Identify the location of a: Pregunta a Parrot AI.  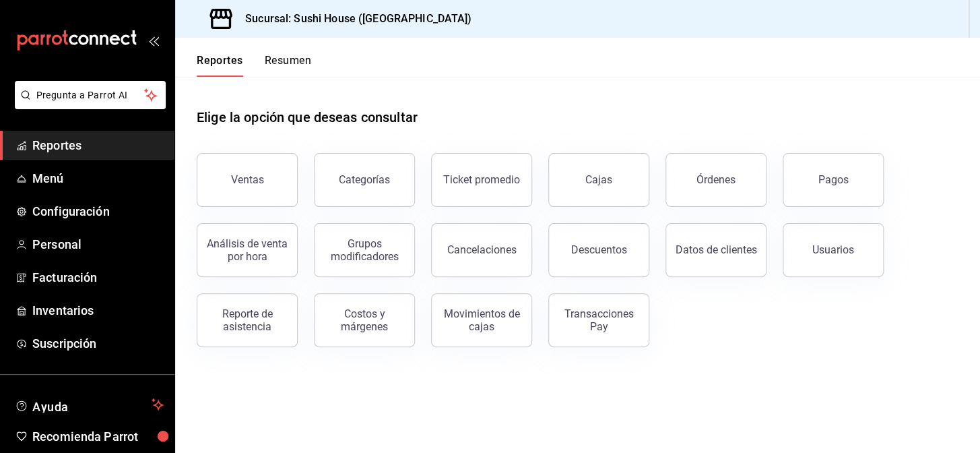
(87, 104).